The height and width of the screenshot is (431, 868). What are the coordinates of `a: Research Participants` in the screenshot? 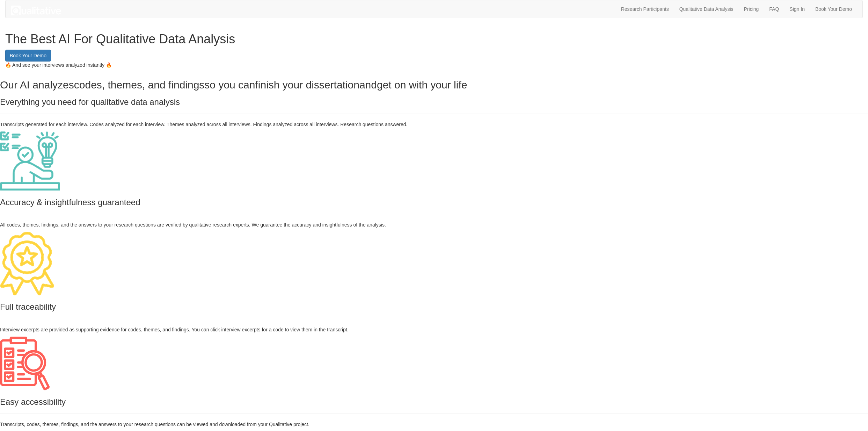 It's located at (645, 9).